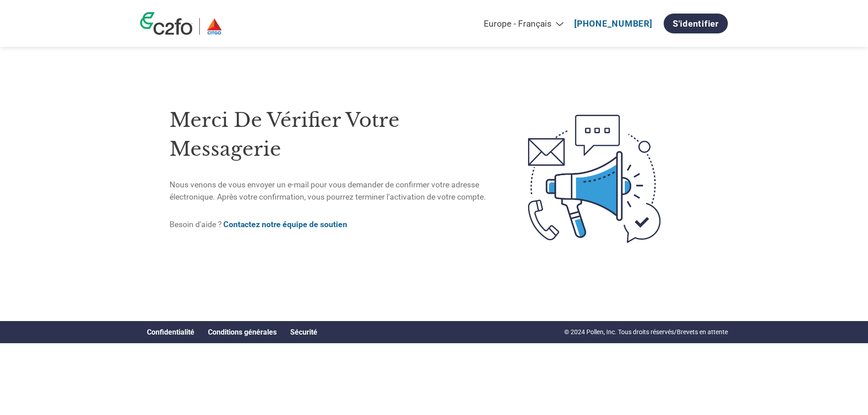 The image size is (868, 415). Describe the element at coordinates (330, 135) in the screenshot. I see `h1: Merci de vérifier votre messagerie` at that location.